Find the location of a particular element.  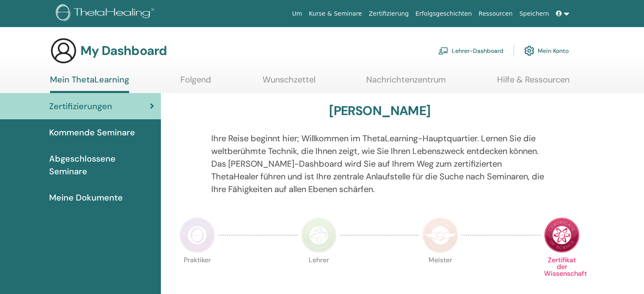

img: Certificate of Science is located at coordinates (562, 236).